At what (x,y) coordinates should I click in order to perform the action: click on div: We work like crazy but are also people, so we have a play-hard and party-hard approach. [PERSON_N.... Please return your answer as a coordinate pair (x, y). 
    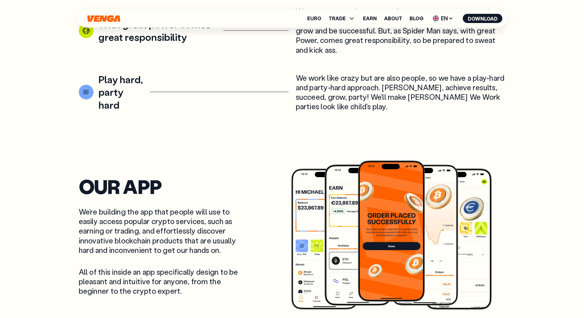
    Looking at the image, I should click on (401, 92).